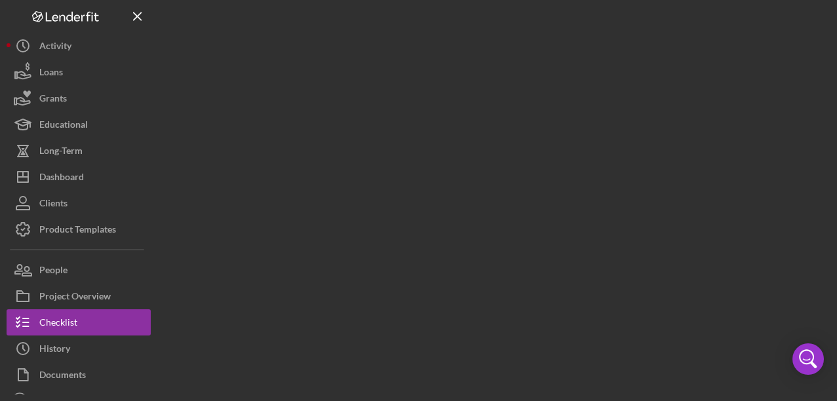  What do you see at coordinates (58, 324) in the screenshot?
I see `div: Checklist` at bounding box center [58, 324].